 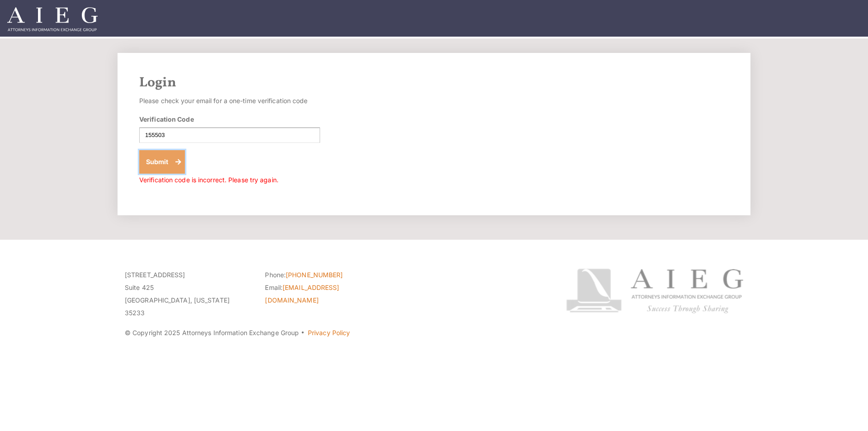 What do you see at coordinates (329, 332) in the screenshot?
I see `a: Privacy Policy` at bounding box center [329, 332].